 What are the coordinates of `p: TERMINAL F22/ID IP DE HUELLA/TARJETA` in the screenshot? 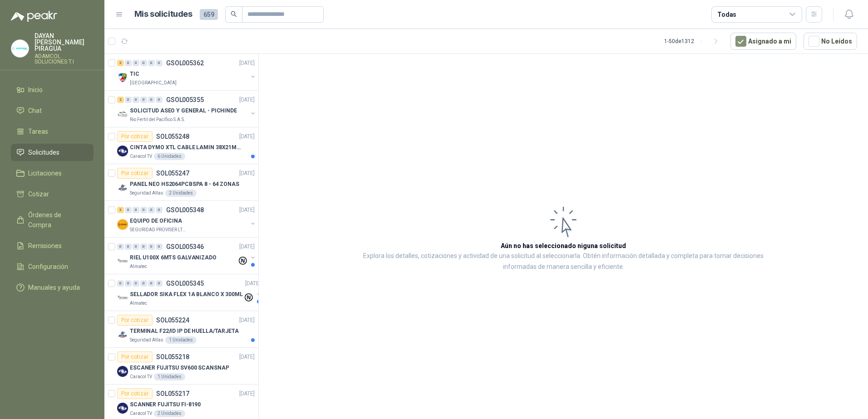 It's located at (184, 331).